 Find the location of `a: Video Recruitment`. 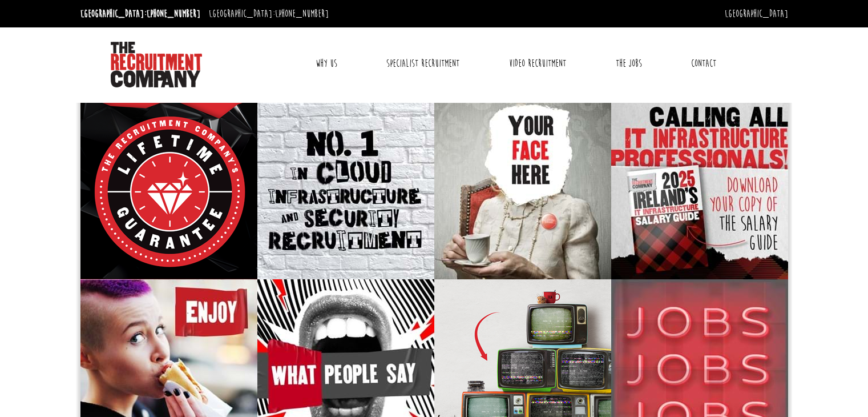

a: Video Recruitment is located at coordinates (537, 63).